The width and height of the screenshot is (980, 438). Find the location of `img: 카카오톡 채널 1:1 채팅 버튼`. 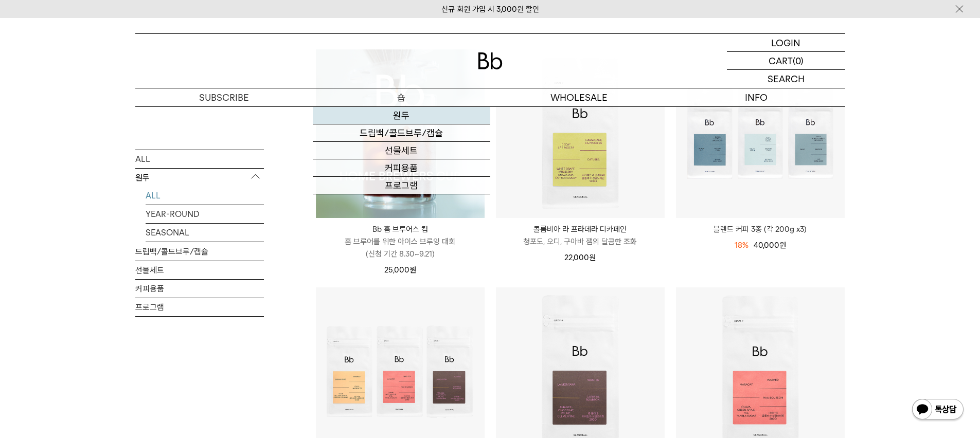

img: 카카오톡 채널 1:1 채팅 버튼 is located at coordinates (938, 410).